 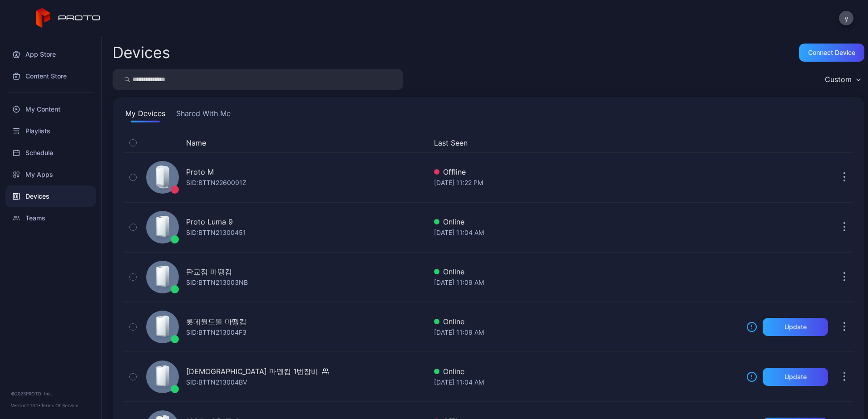 What do you see at coordinates (50, 54) in the screenshot?
I see `a: App Store` at bounding box center [50, 54].